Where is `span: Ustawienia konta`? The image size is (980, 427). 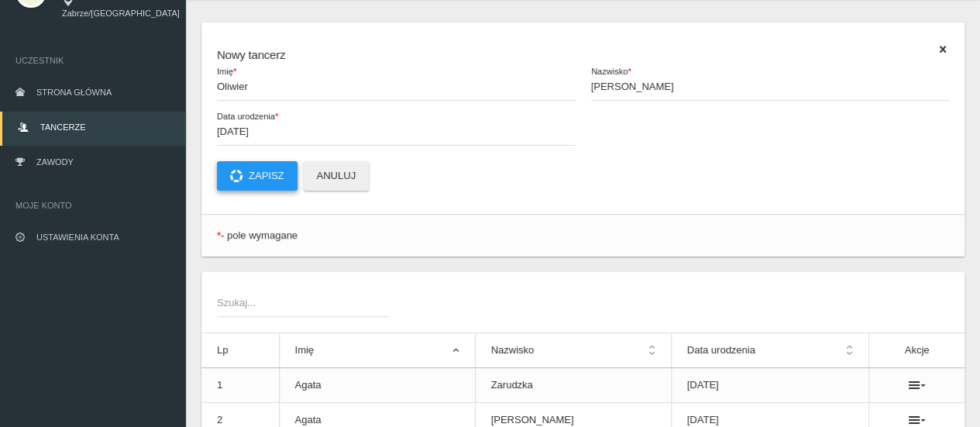
span: Ustawienia konta is located at coordinates (77, 237).